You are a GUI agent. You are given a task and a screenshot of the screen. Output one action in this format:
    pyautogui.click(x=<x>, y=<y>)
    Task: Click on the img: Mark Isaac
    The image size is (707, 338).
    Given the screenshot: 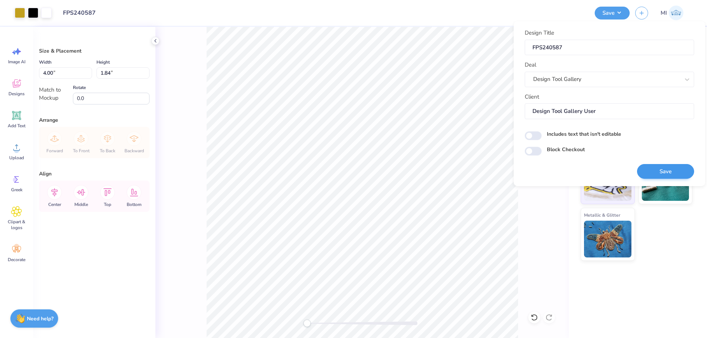 What is the action you would take?
    pyautogui.click(x=676, y=13)
    